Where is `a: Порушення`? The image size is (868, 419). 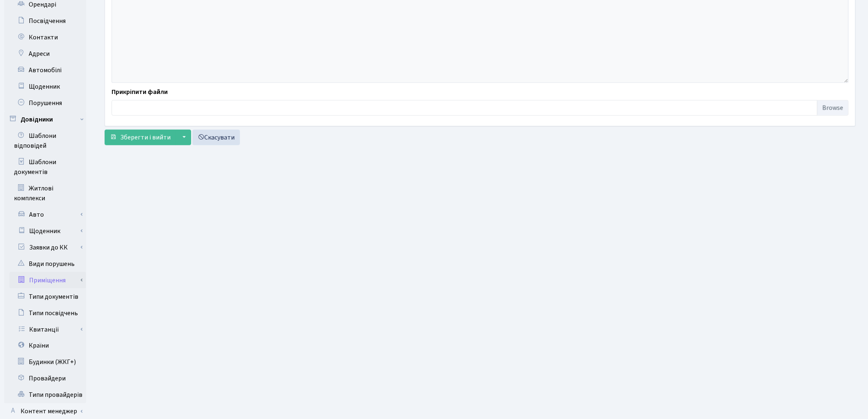 a: Порушення is located at coordinates (45, 103).